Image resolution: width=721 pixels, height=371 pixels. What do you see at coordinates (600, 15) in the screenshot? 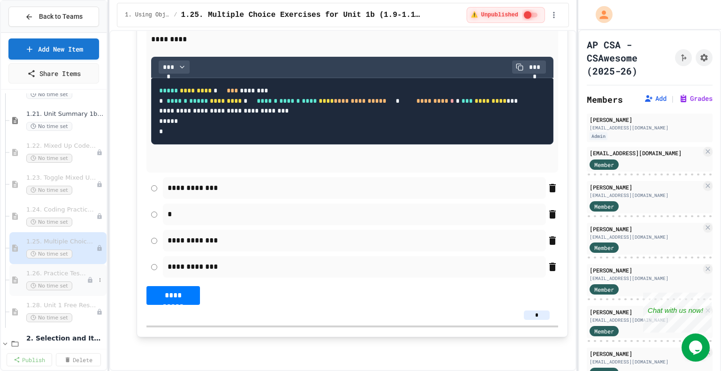
I see `div: My Account` at bounding box center [600, 15].